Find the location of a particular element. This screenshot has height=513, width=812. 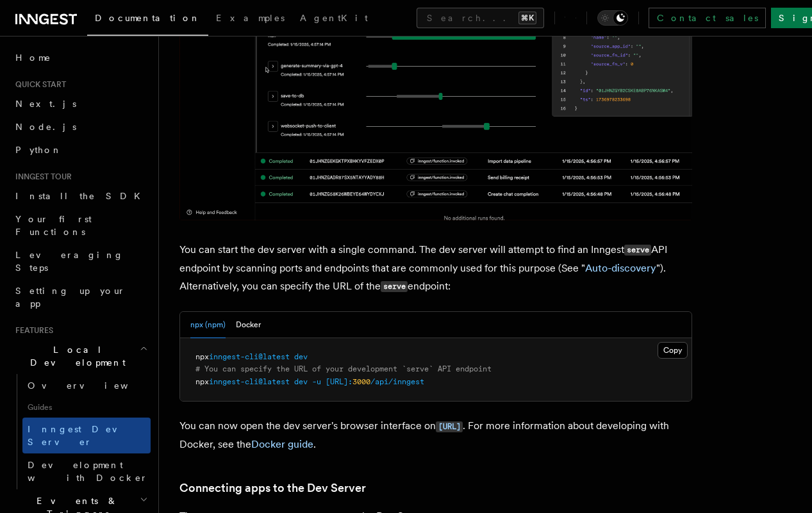

button: Docker is located at coordinates (248, 325).